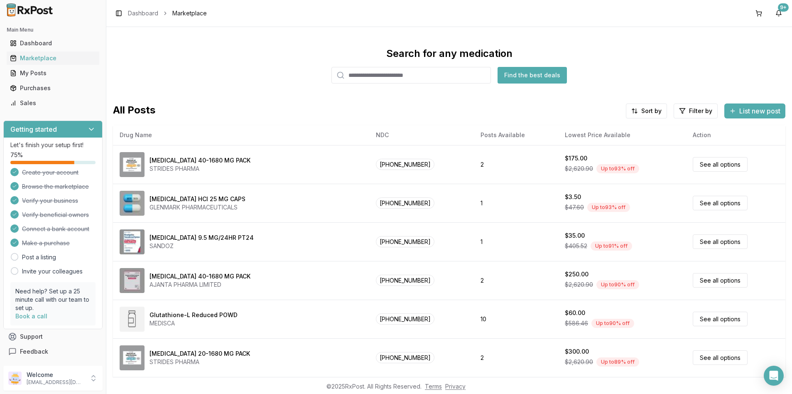 The width and height of the screenshot is (792, 394). I want to click on button: Marketplace, so click(53, 58).